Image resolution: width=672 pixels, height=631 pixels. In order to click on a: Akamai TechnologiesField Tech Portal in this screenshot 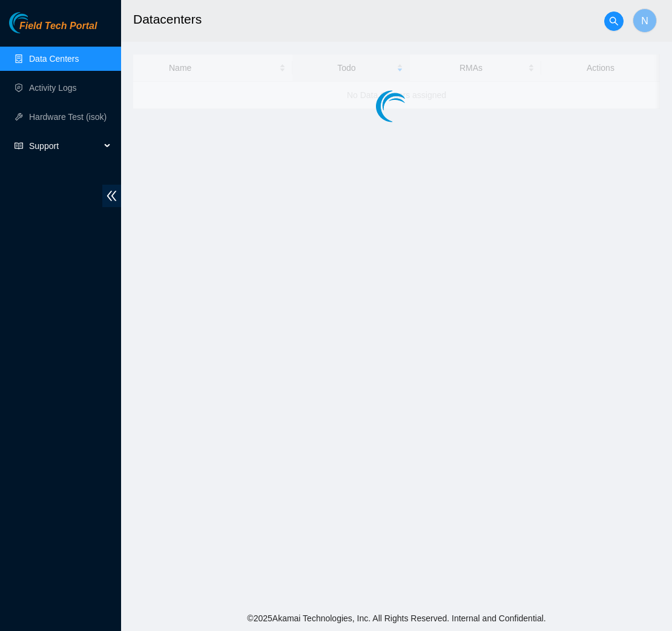, I will do `click(53, 30)`.